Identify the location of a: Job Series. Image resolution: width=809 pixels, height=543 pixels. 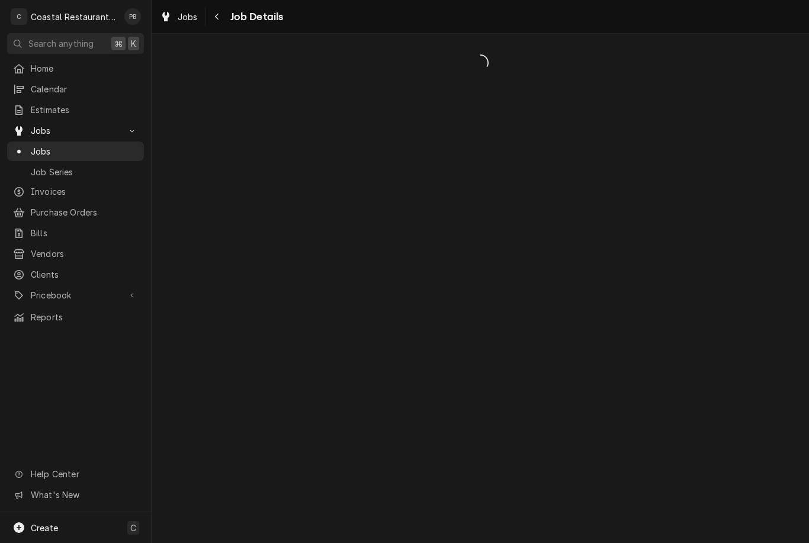
(75, 172).